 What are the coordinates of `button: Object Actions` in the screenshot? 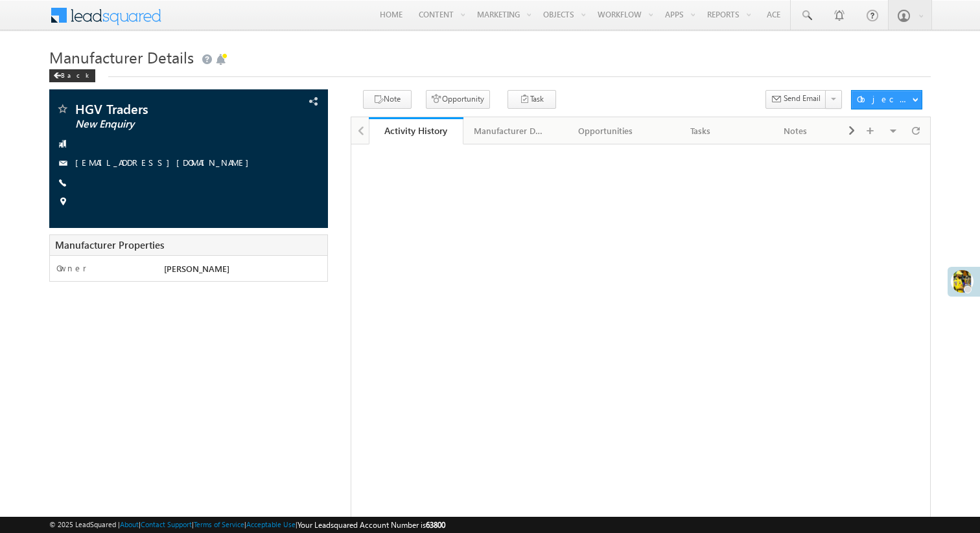 It's located at (887, 100).